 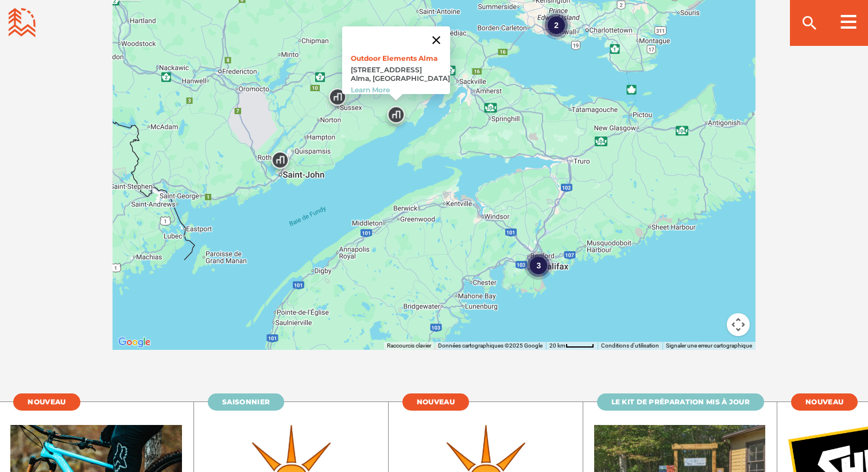 I want to click on a: Outdoor Elements Alma, so click(x=394, y=58).